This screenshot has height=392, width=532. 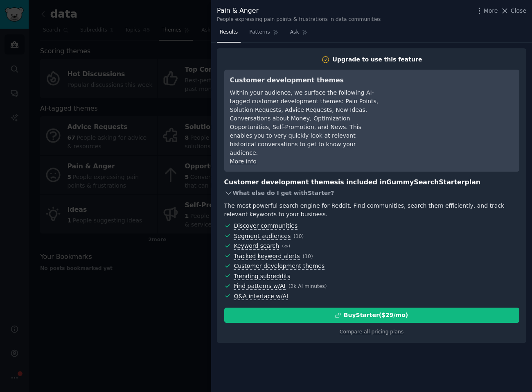 What do you see at coordinates (304, 123) in the screenshot?
I see `div: Within your audience, we surface the following AI-tagged customer development themes: Pain Points...` at bounding box center [304, 123].